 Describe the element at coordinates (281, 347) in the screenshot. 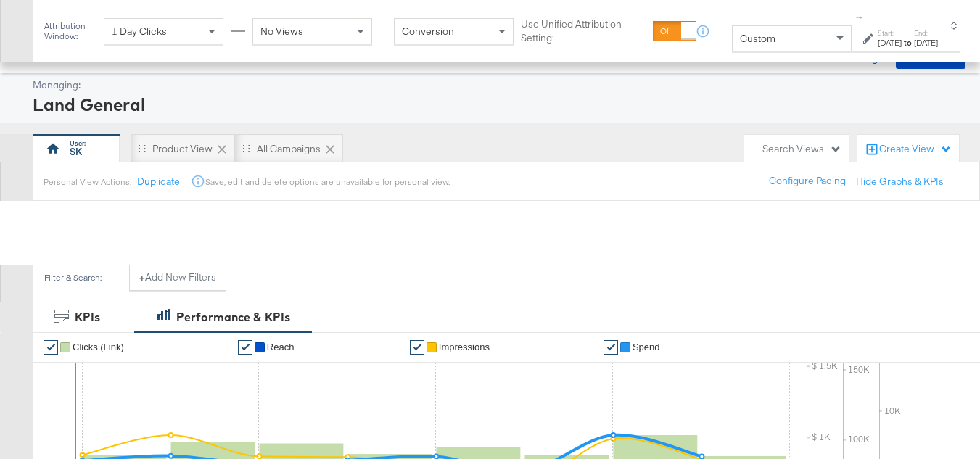

I see `span: Reach` at that location.